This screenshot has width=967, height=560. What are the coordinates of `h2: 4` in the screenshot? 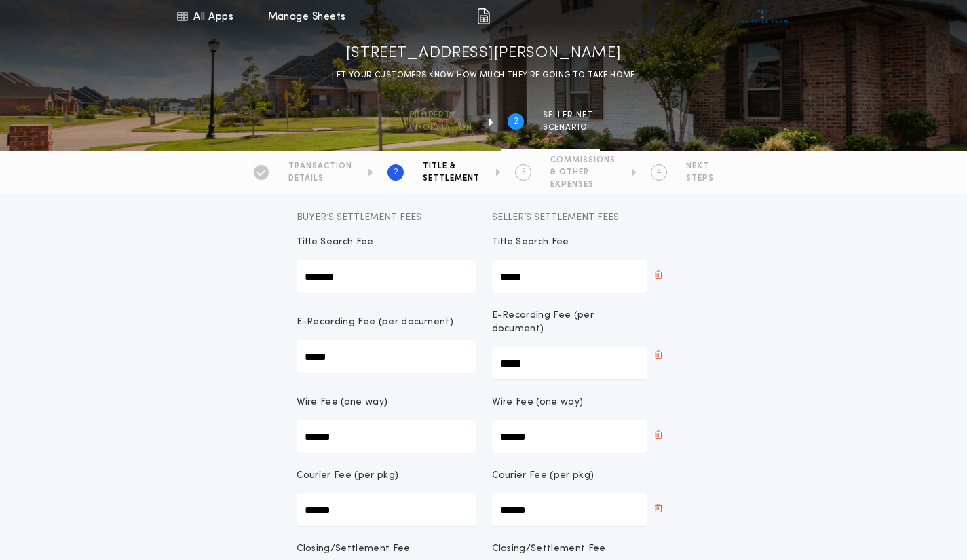 It's located at (659, 172).